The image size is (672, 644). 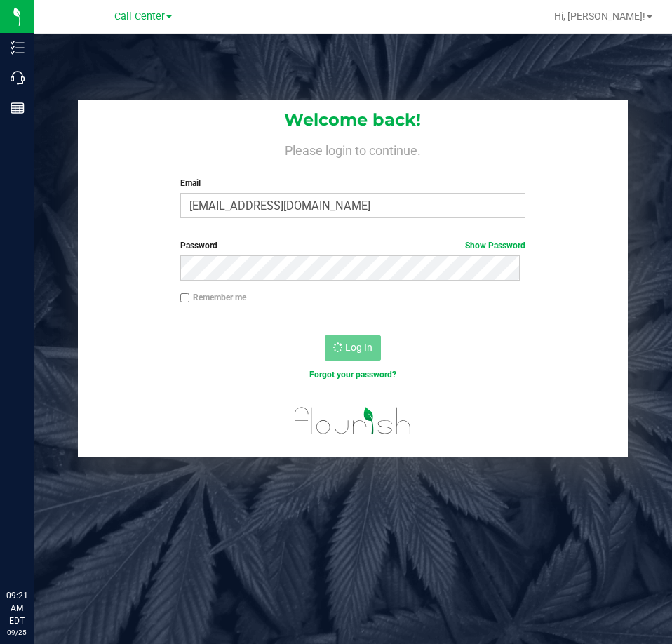 What do you see at coordinates (352, 149) in the screenshot?
I see `h4: Please login to continue.` at bounding box center [352, 149].